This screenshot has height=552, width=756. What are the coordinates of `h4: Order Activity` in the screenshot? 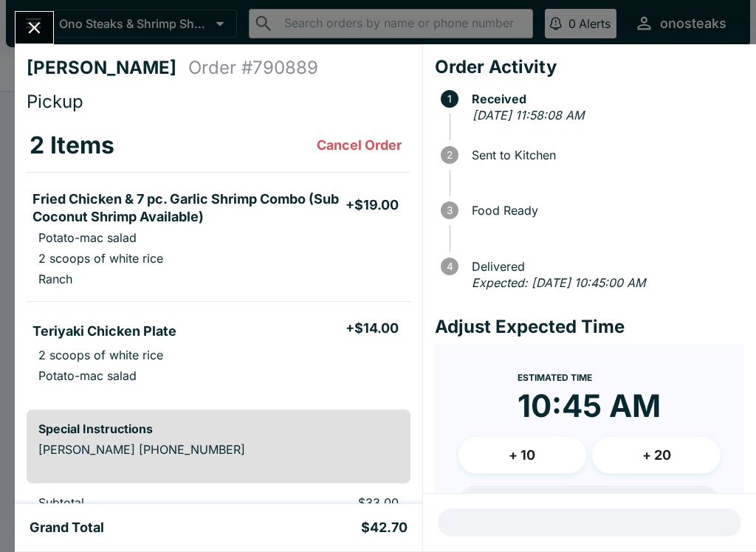 It's located at (589, 68).